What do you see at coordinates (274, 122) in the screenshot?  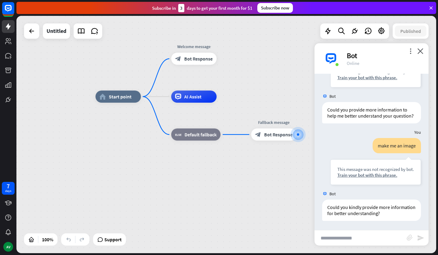 I see `div: Fallback message` at bounding box center [274, 122].